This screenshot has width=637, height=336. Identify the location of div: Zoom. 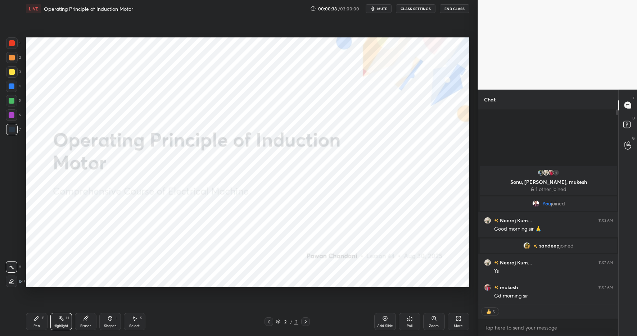
(434, 326).